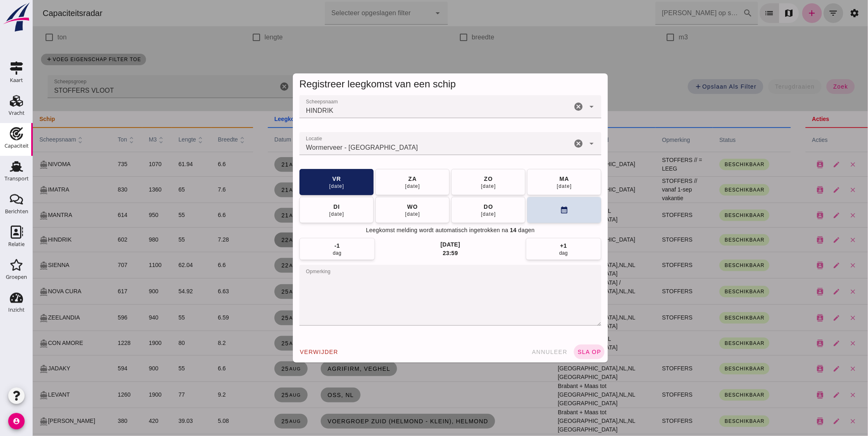  Describe the element at coordinates (17, 421) in the screenshot. I see `i: account_circle` at that location.